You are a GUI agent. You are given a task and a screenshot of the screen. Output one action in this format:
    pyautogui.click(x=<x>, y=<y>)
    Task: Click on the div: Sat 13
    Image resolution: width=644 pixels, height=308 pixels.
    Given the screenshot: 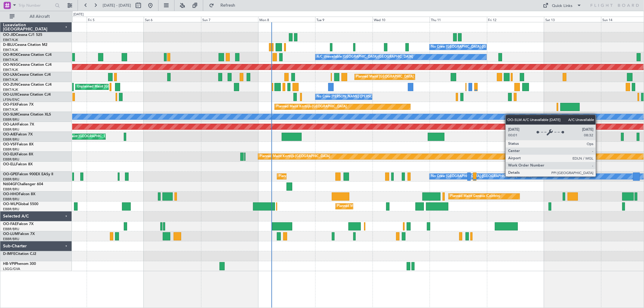 What is the action you would take?
    pyautogui.click(x=572, y=19)
    